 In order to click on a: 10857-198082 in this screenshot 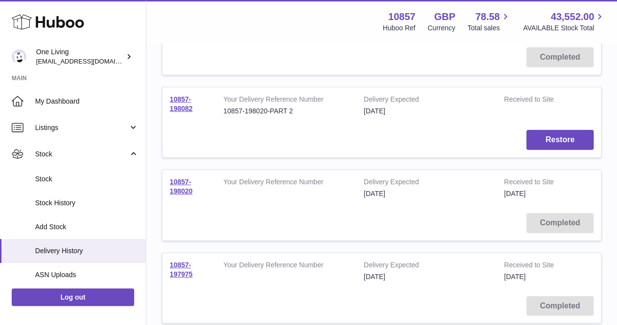, I will do `click(181, 103)`.